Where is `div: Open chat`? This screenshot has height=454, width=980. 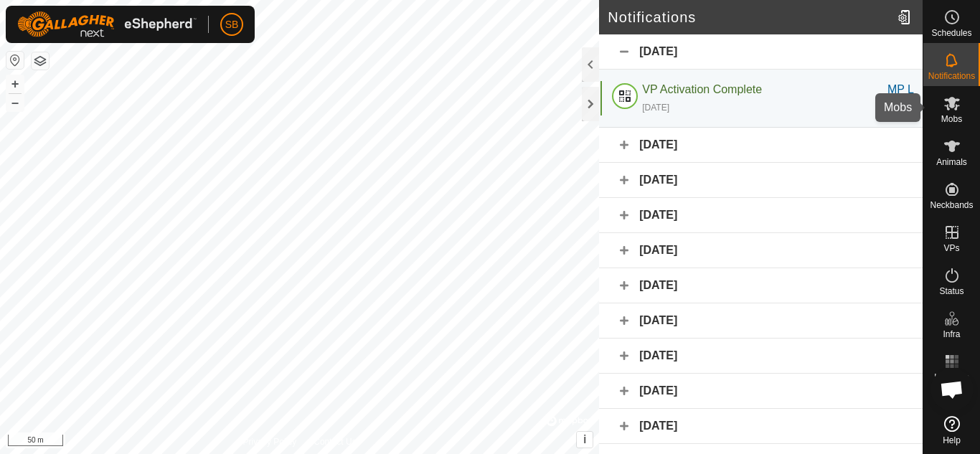
div: Open chat is located at coordinates (952, 389).